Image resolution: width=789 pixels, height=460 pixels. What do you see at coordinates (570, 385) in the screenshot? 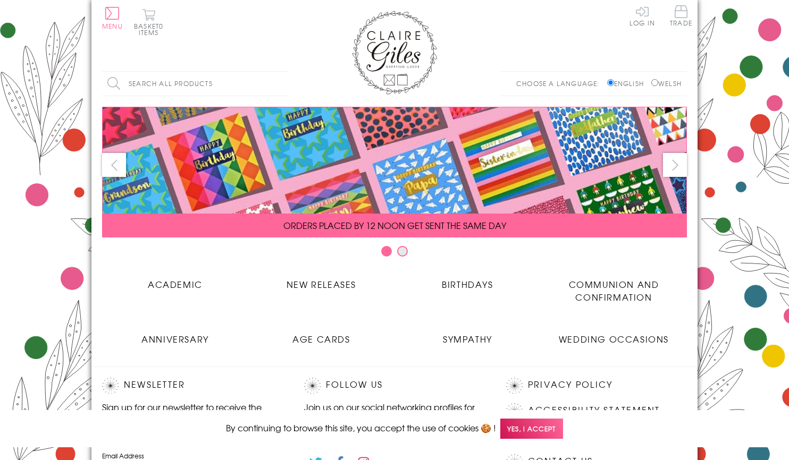
I see `a: Privacy Policy` at bounding box center [570, 385].